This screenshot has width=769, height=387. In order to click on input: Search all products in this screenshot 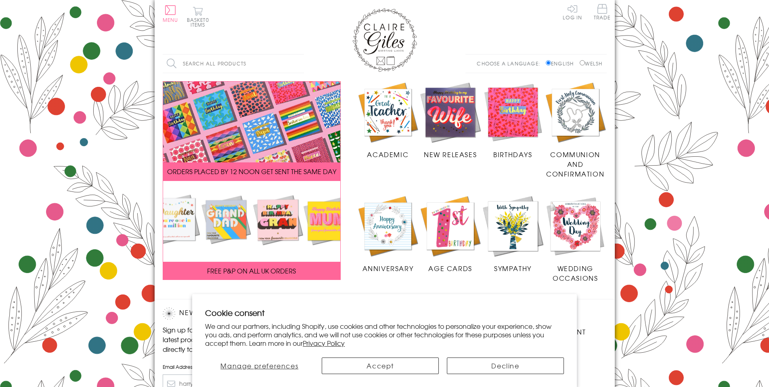, I will do `click(233, 63)`.